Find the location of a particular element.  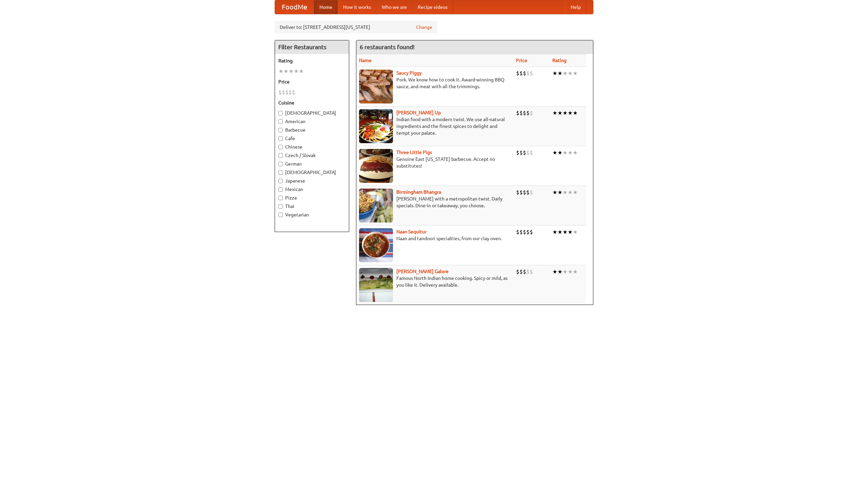

h5: Cuisine is located at coordinates (312, 103).